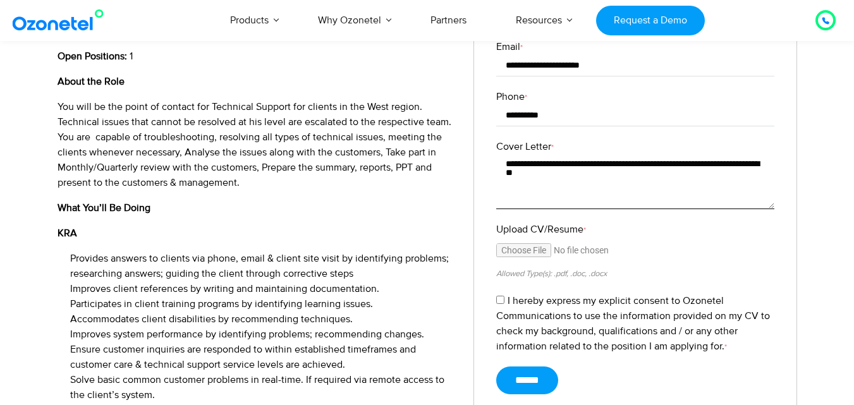 Image resolution: width=854 pixels, height=405 pixels. Describe the element at coordinates (635, 229) in the screenshot. I see `label: Upload CV/Resume` at that location.